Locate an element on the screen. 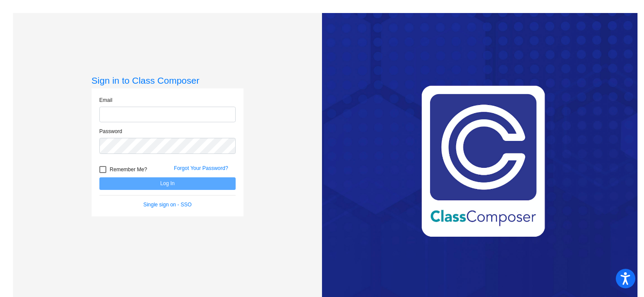  a: Single sign on - SSO is located at coordinates (167, 205).